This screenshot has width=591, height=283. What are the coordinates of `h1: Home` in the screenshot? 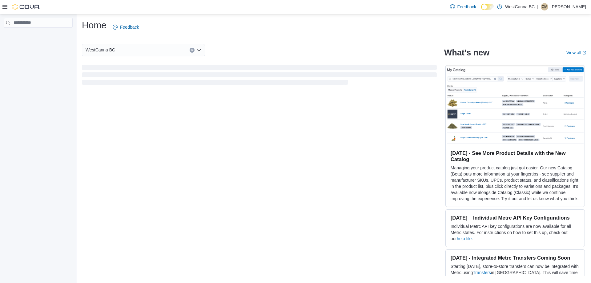 It's located at (94, 25).